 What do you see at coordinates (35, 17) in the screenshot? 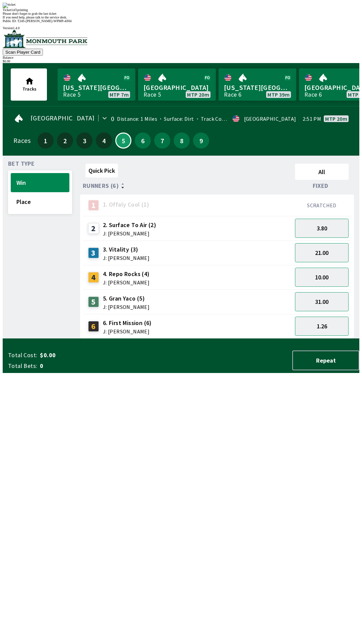
I see `span: If you need help, please talk to the service desk.` at bounding box center [35, 17].